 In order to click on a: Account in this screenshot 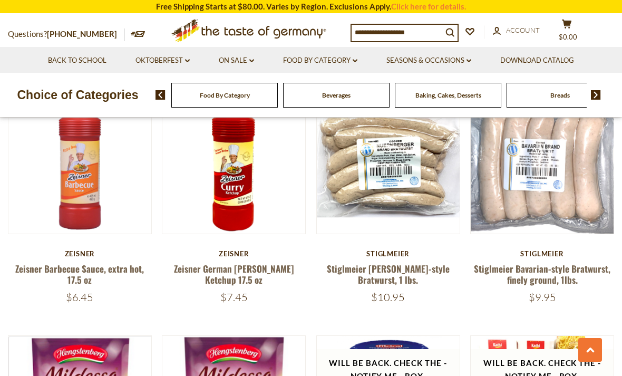, I will do `click(516, 31)`.